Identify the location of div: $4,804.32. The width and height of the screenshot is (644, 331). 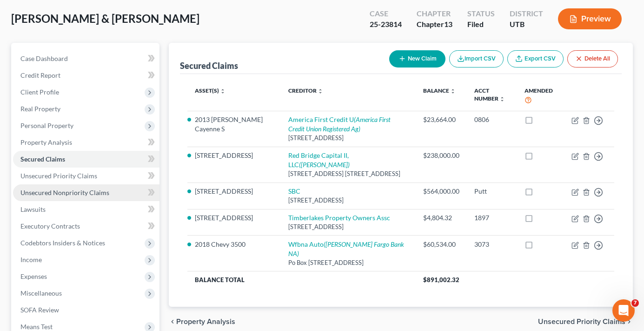
(441, 218).